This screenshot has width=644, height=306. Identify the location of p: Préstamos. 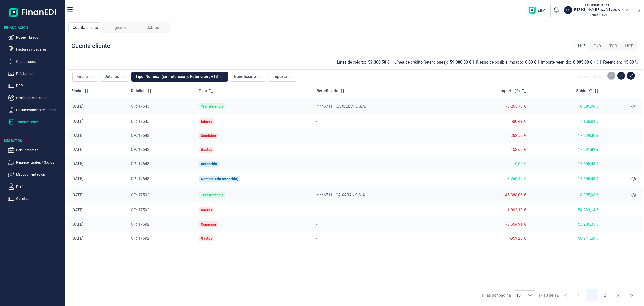
(40, 74).